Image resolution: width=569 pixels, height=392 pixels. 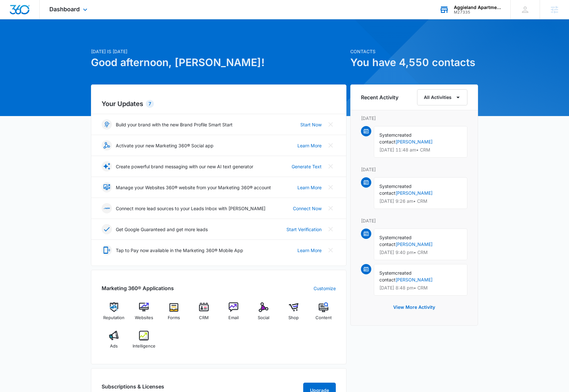 What do you see at coordinates (233, 314) in the screenshot?
I see `a: Email` at bounding box center [233, 314].